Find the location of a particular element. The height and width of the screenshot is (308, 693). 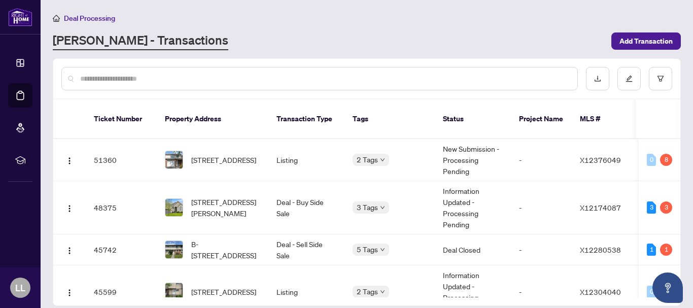

td: Information Updated - Processing Pending is located at coordinates (473, 208).